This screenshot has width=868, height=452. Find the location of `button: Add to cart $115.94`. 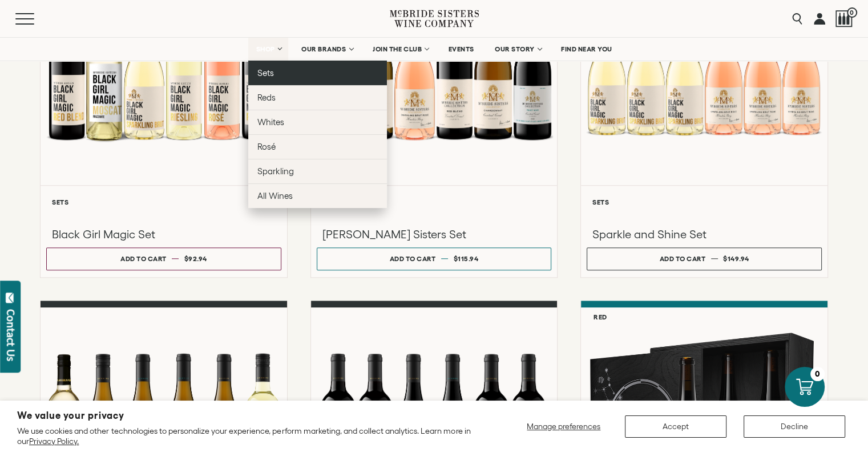

button: Add to cart $115.94 is located at coordinates (434, 259).